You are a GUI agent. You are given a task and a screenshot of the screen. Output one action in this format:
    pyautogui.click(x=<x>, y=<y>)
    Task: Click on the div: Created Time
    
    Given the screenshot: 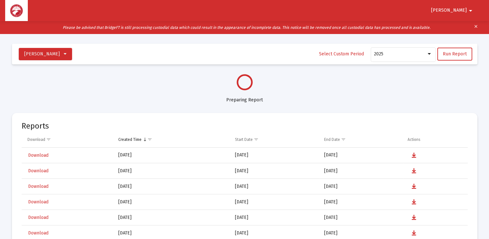 What is the action you would take?
    pyautogui.click(x=130, y=139)
    